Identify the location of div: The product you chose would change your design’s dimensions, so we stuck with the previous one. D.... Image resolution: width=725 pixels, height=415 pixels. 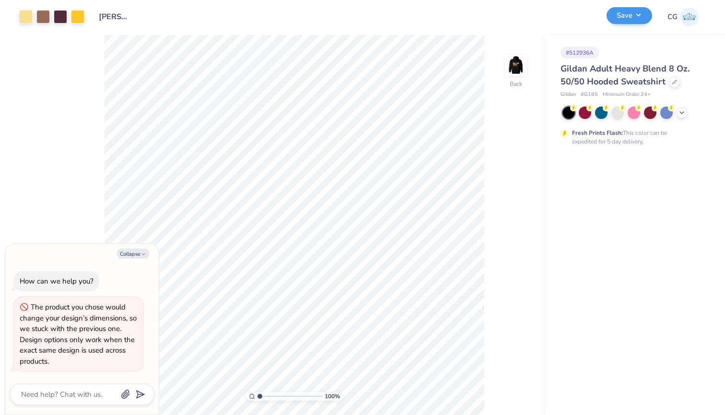
(79, 334).